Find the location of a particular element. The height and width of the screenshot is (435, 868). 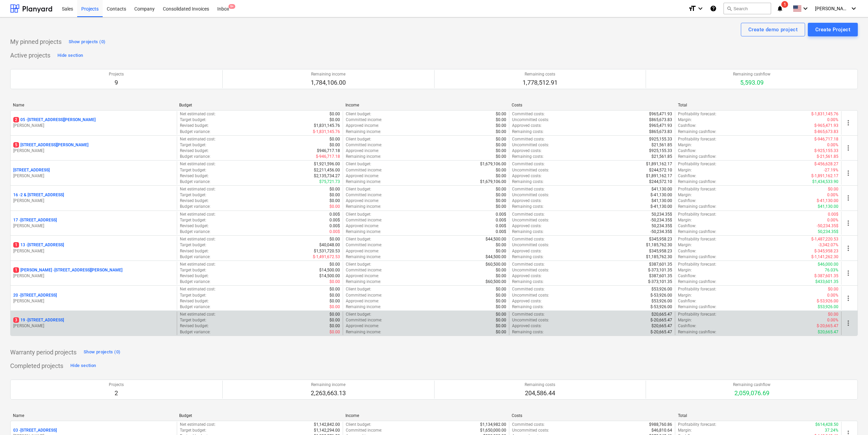

button: Hide section is located at coordinates (83, 365).